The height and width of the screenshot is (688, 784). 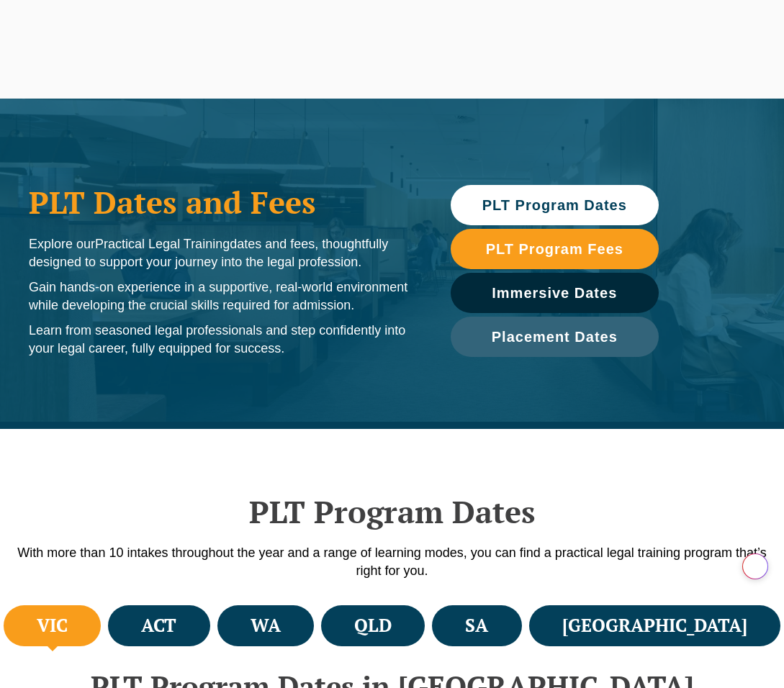 What do you see at coordinates (555, 249) in the screenshot?
I see `a: PLT Program Fees` at bounding box center [555, 249].